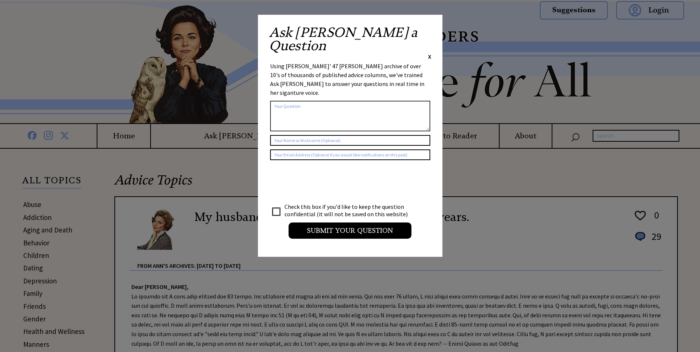 This screenshot has width=700, height=352. Describe the element at coordinates (429, 56) in the screenshot. I see `span: X` at that location.